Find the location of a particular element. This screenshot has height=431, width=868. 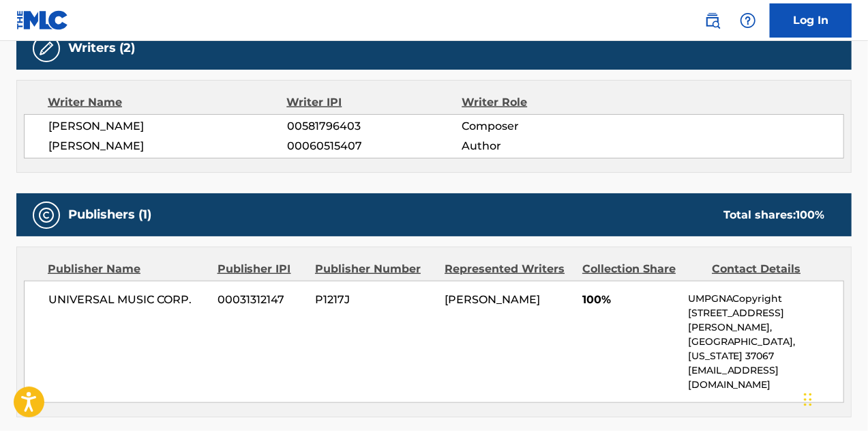

span: Author is located at coordinates (541, 146).